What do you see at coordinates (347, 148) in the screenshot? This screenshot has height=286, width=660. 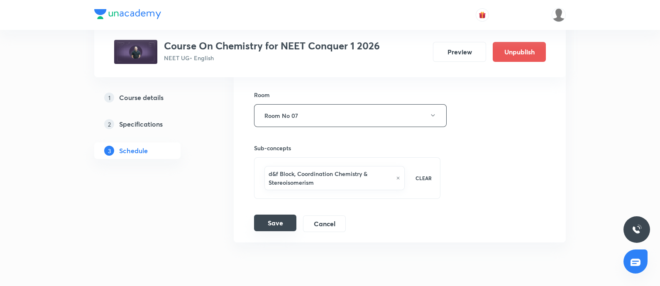 I see `h6: Sub-concepts` at bounding box center [347, 148].